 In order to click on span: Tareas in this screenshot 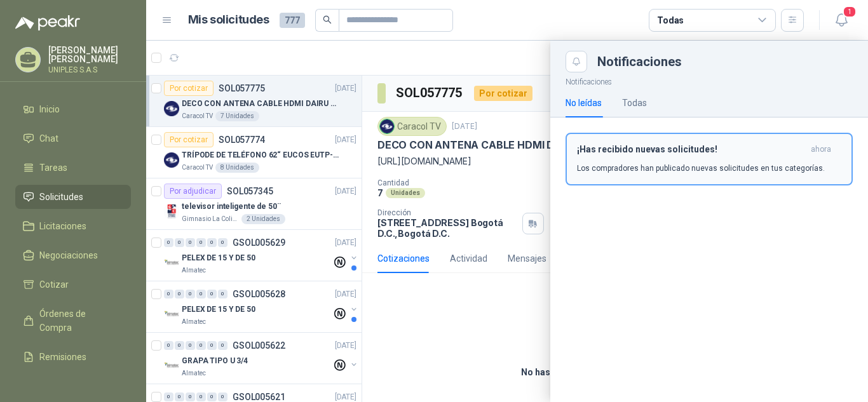, I will do `click(53, 168)`.